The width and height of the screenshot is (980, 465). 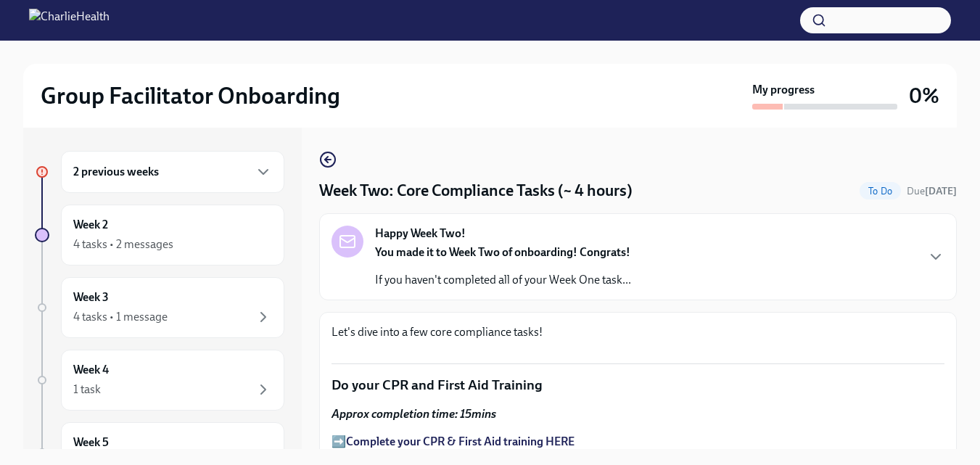 I want to click on h2: Group Facilitator Onboarding, so click(x=190, y=96).